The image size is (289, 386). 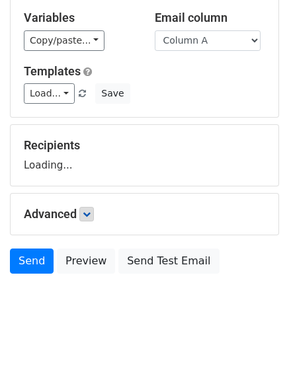 What do you see at coordinates (32, 261) in the screenshot?
I see `a: Send` at bounding box center [32, 261].